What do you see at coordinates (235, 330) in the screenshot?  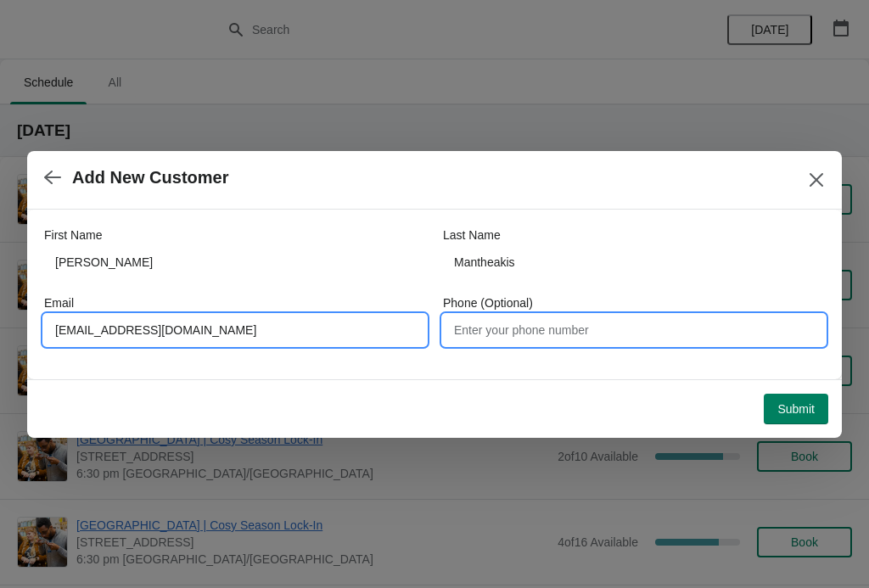 I see `input: Enter your email` at bounding box center [235, 330].